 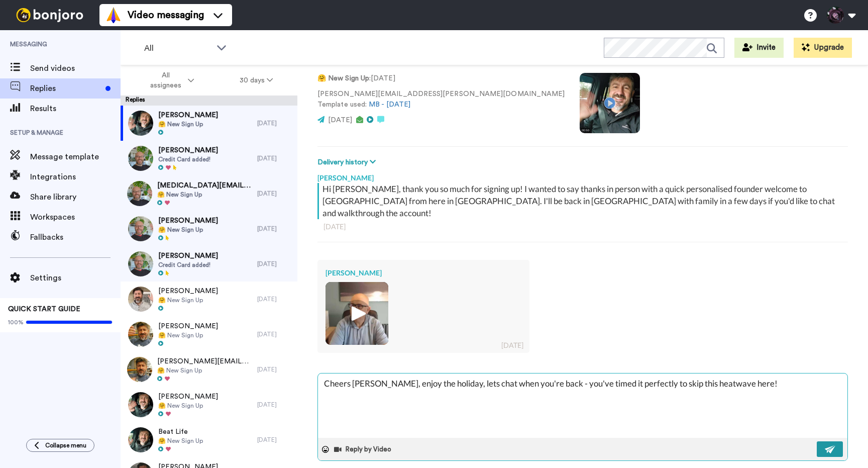 I want to click on span: 100%, so click(x=16, y=322).